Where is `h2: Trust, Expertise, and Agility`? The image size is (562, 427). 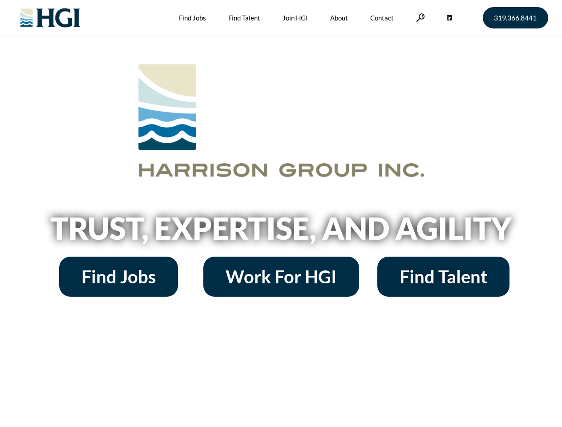
h2: Trust, Expertise, and Agility is located at coordinates (281, 228).